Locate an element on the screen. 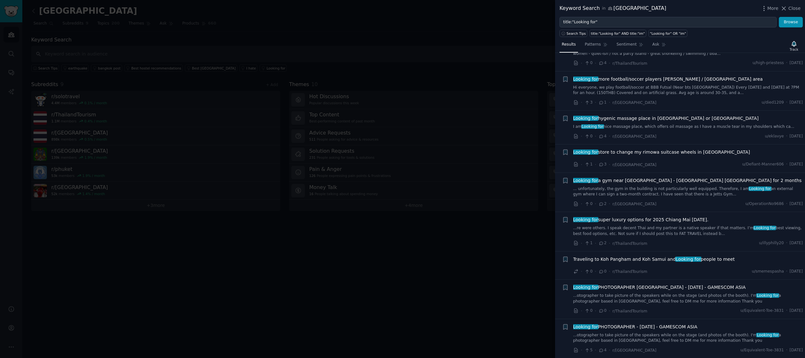 This screenshot has width=805, height=358. a: Results is located at coordinates (569, 46).